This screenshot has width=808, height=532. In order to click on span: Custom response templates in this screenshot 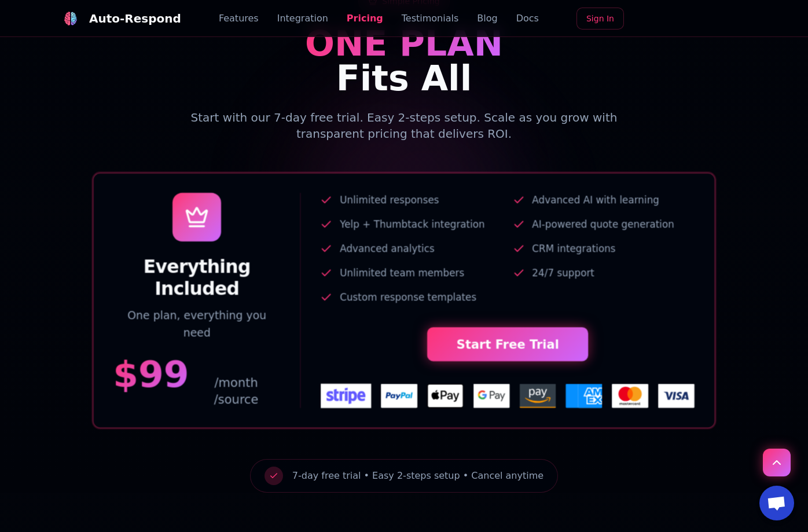, I will do `click(408, 297)`.